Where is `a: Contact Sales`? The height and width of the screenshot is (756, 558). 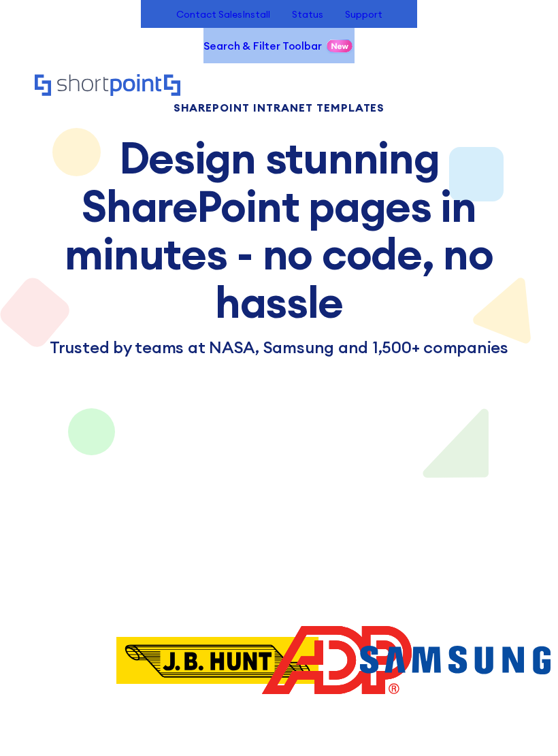 a: Contact Sales is located at coordinates (209, 14).